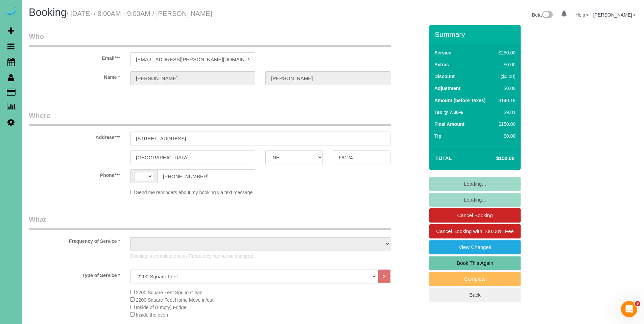  I want to click on label: Discount, so click(445, 76).